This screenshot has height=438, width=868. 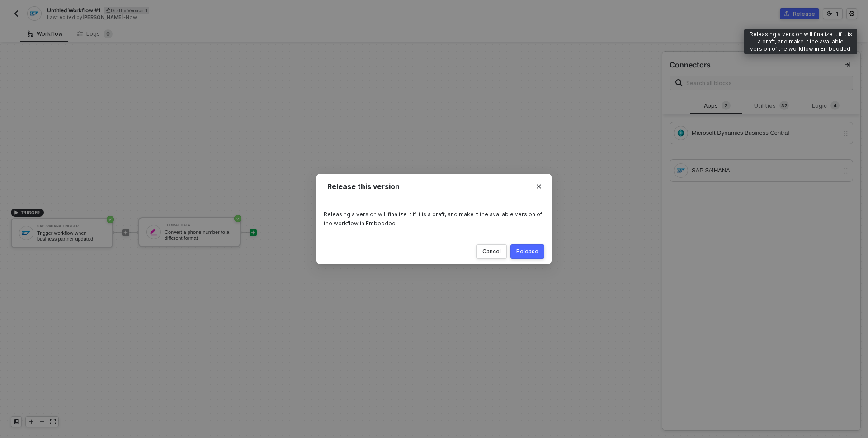 I want to click on div: Logic, so click(x=826, y=106).